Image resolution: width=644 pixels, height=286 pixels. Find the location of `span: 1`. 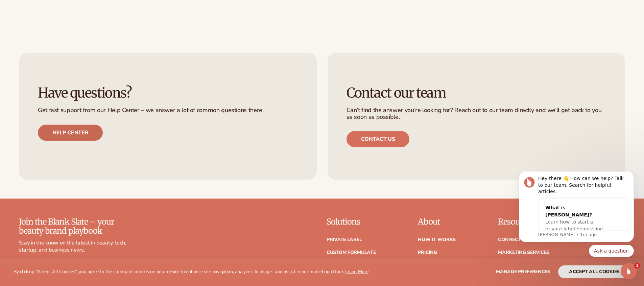

span: 1 is located at coordinates (637, 266).